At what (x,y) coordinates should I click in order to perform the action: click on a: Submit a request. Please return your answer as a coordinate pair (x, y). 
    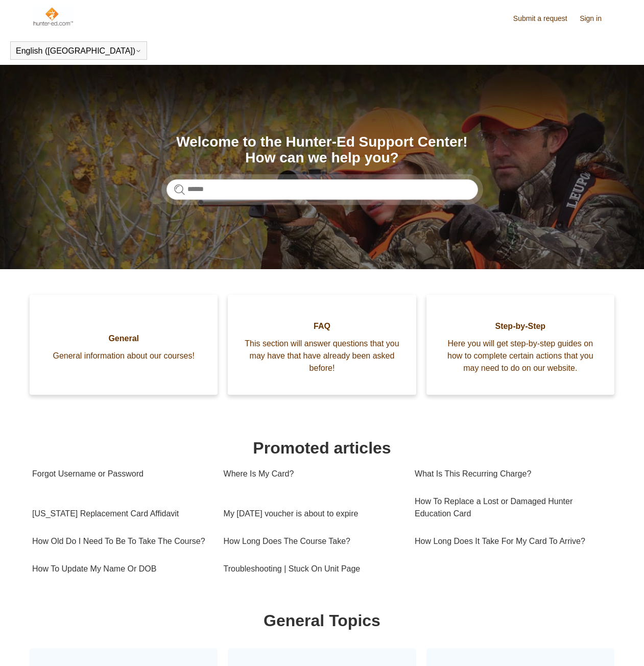
    Looking at the image, I should click on (545, 18).